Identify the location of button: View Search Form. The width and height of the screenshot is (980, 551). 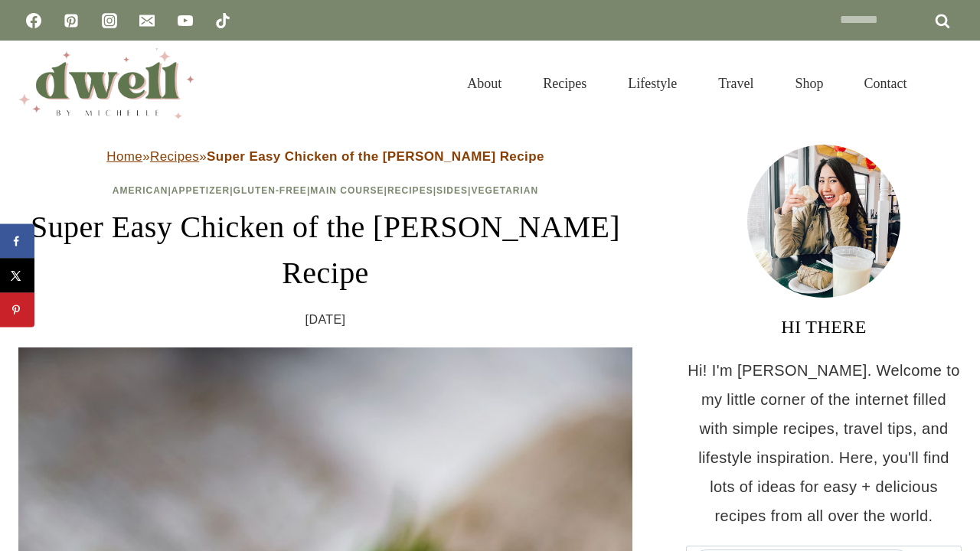
(949, 84).